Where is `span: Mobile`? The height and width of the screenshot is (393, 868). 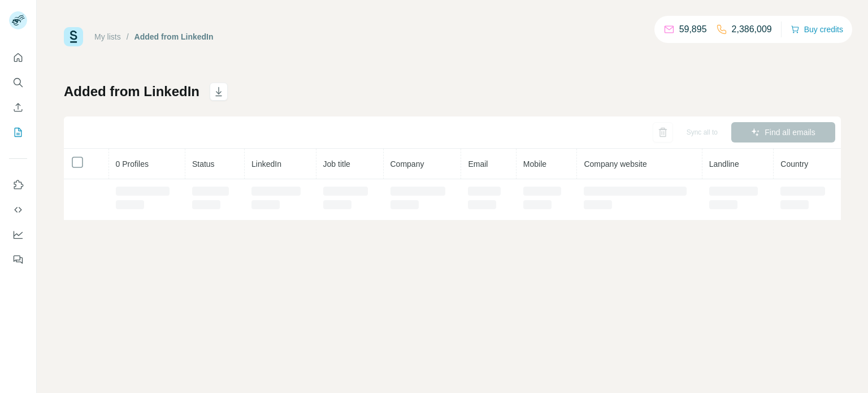 span: Mobile is located at coordinates (535, 164).